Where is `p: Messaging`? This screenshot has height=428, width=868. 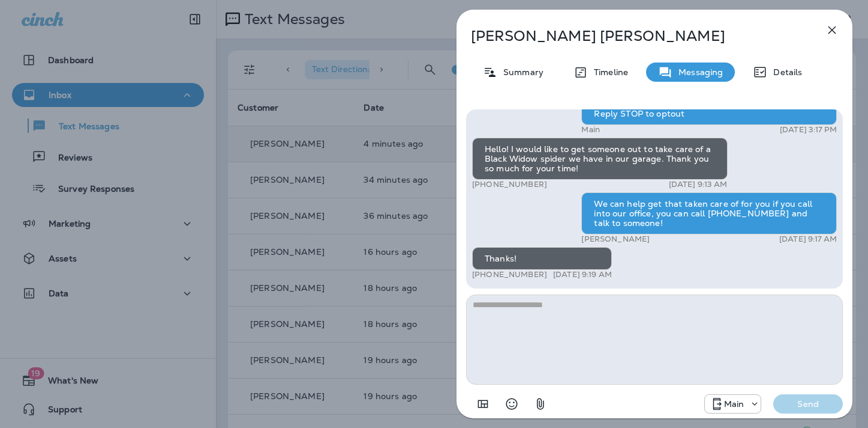
p: Messaging is located at coordinates (698, 72).